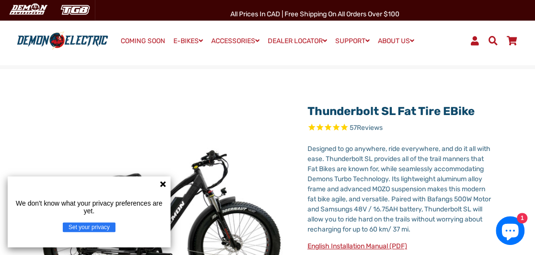 The height and width of the screenshot is (255, 535). I want to click on p: We don't know what your privacy preferences are yet., so click(89, 207).